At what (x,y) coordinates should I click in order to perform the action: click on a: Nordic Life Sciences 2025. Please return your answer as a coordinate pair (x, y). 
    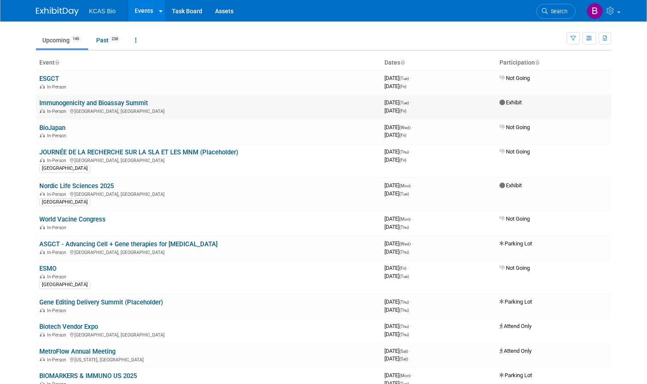
    Looking at the image, I should click on (77, 186).